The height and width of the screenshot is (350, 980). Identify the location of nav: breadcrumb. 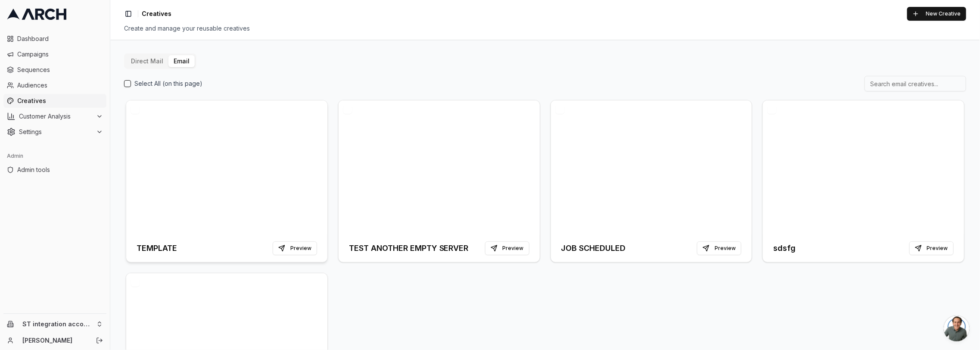
(157, 14).